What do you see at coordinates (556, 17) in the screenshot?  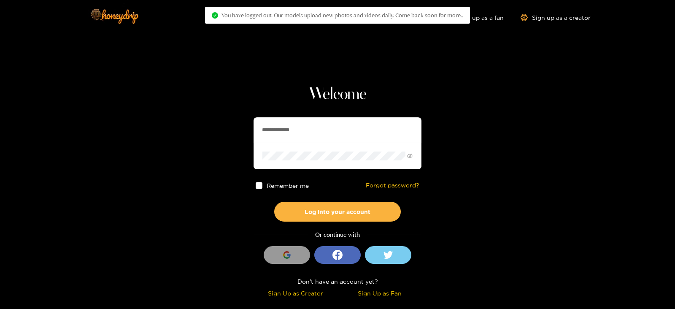 I see `a: Sign up as a creator` at bounding box center [556, 17].